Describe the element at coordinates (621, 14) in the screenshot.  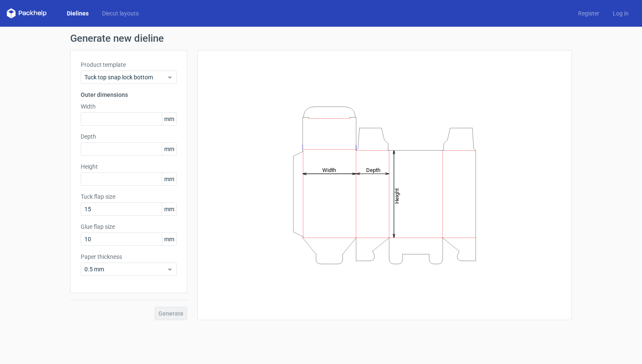
I see `a: Log in` at that location.